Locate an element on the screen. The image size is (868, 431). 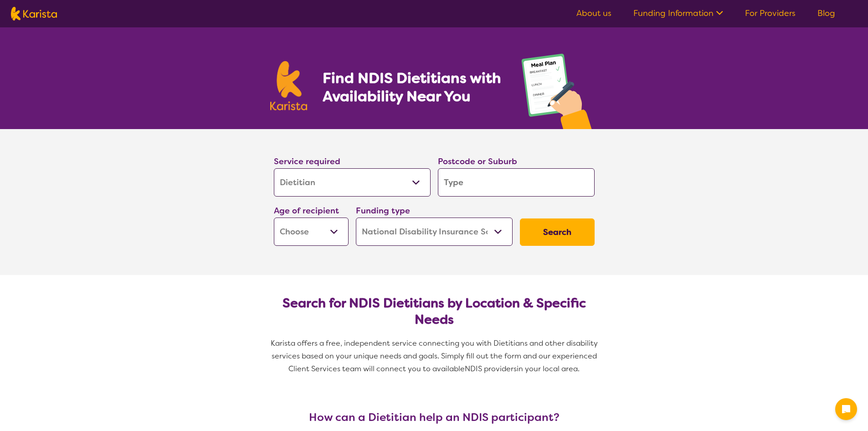
label: Postcode or Suburb is located at coordinates (478, 161).